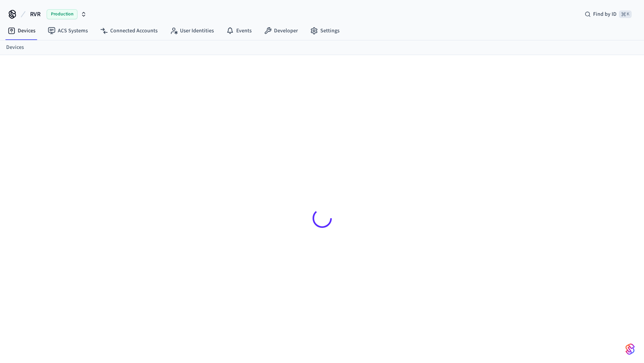  What do you see at coordinates (129, 31) in the screenshot?
I see `a: Connected Accounts` at bounding box center [129, 31].